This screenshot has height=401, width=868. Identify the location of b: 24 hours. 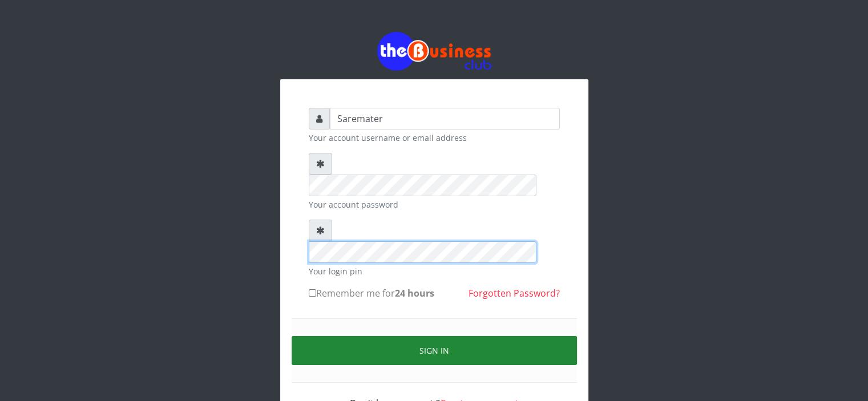
(414, 293).